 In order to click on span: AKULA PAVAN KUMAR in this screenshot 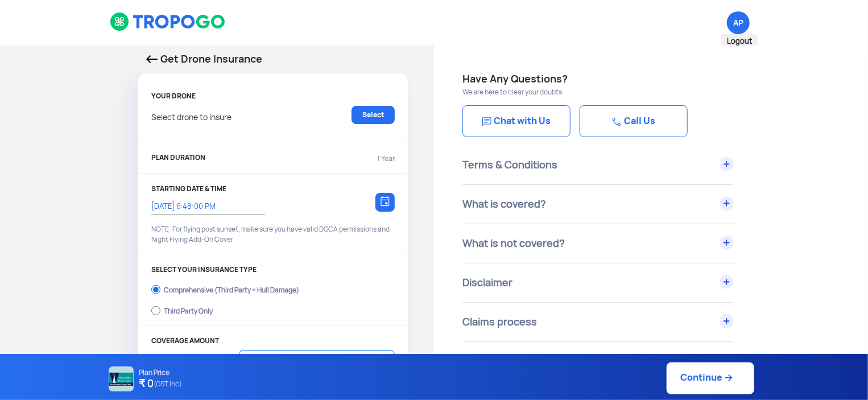, I will do `click(739, 23)`.